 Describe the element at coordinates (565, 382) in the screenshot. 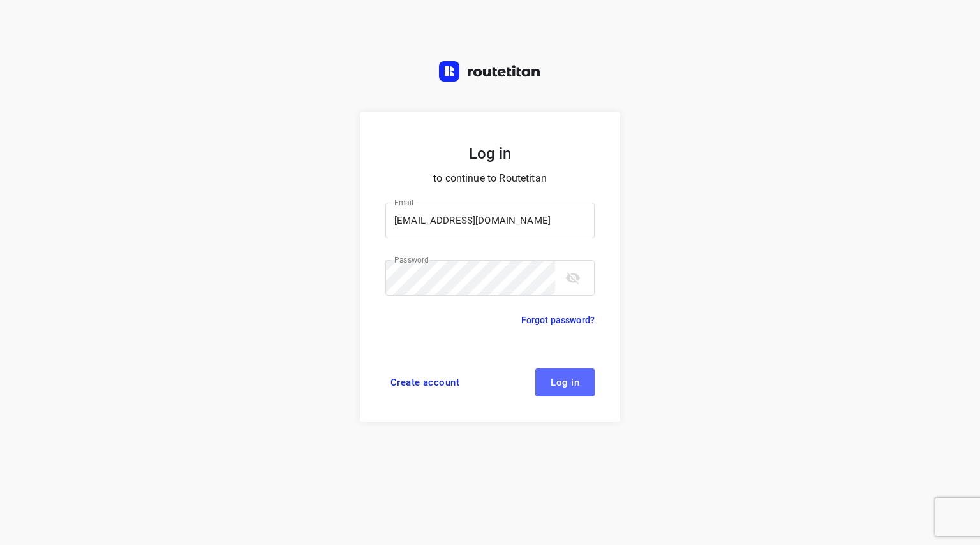

I see `span: Log in` at that location.